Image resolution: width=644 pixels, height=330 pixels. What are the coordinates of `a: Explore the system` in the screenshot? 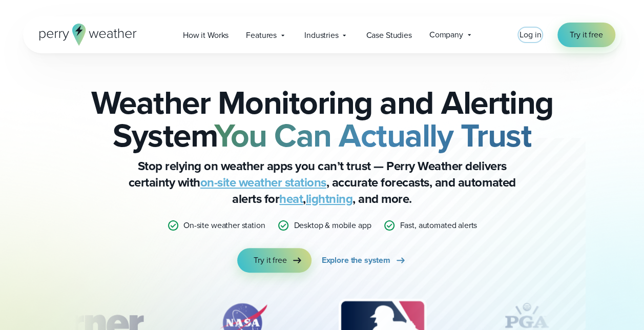 It's located at (365, 261).